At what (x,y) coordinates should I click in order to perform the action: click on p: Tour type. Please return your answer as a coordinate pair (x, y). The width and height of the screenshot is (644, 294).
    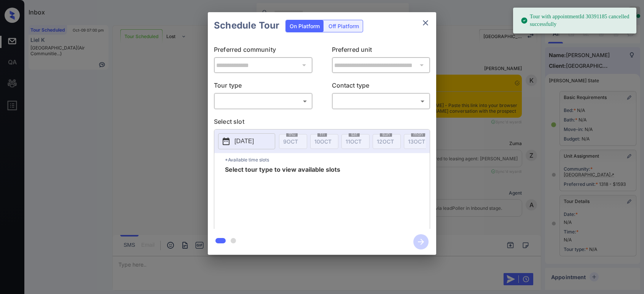
    Looking at the image, I should click on (263, 87).